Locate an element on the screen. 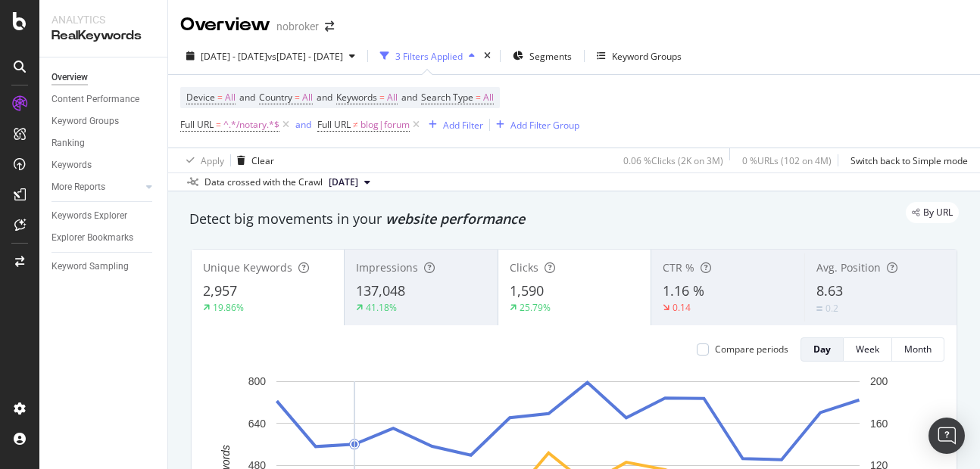  span: Impressions is located at coordinates (387, 267).